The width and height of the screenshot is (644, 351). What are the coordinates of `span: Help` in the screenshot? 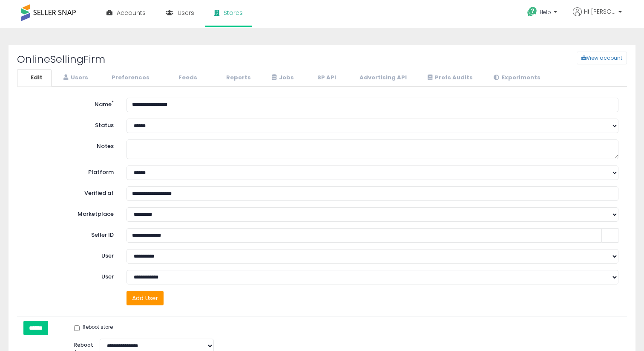 It's located at (545, 12).